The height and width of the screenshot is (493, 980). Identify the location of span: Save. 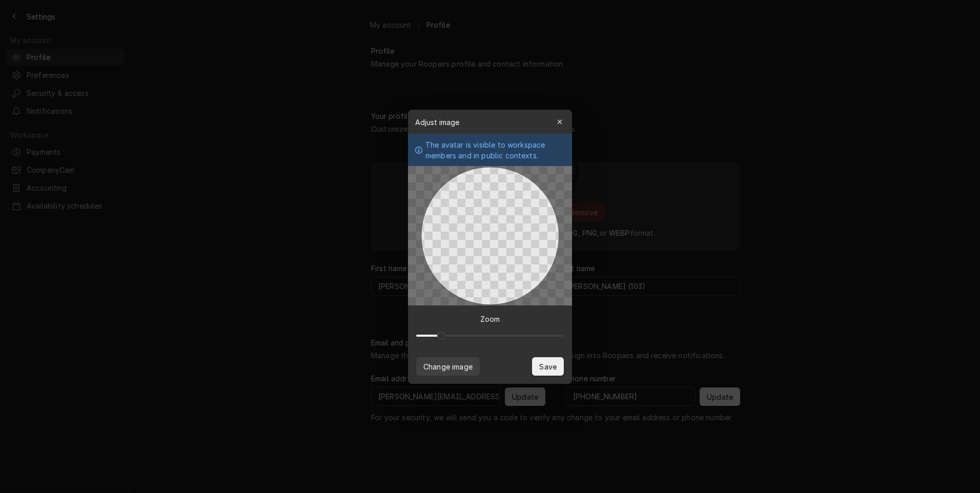
(548, 366).